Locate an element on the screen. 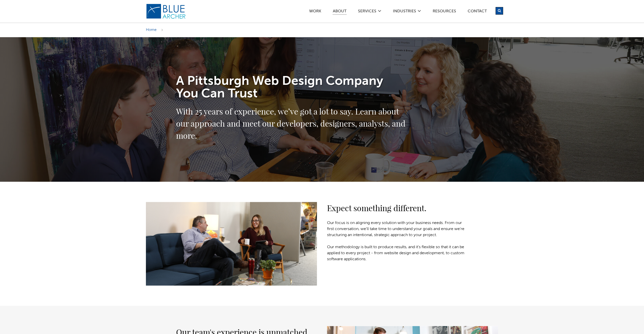  a: ABOUT is located at coordinates (339, 12).